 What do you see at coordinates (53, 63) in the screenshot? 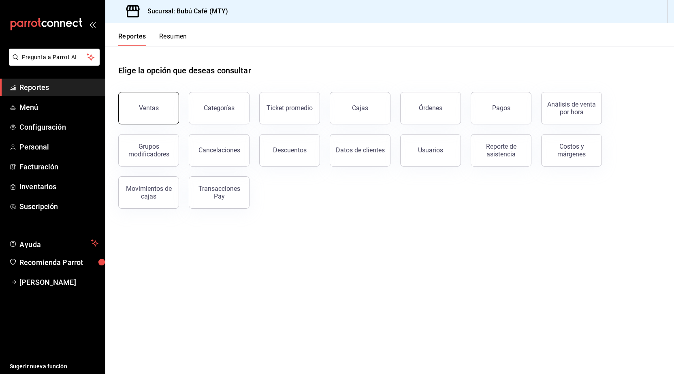
I see `a: Pregunta a Parrot AI` at bounding box center [53, 63].